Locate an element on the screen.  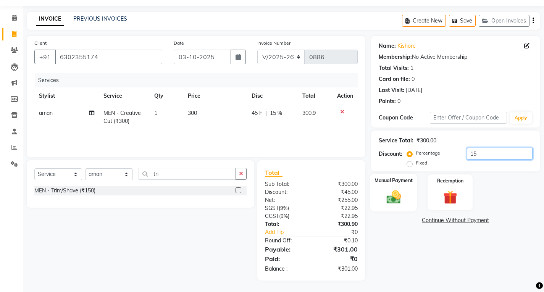
span: Total is located at coordinates (274, 172).